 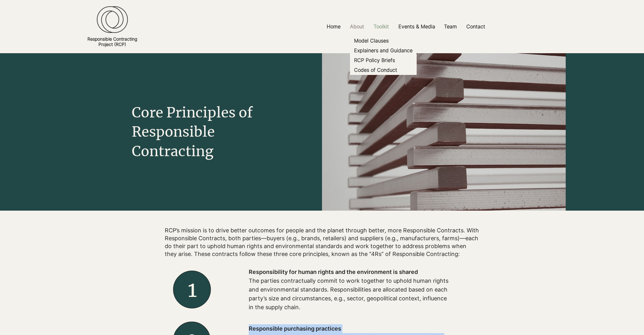 What do you see at coordinates (333, 26) in the screenshot?
I see `a: Home` at bounding box center [333, 26].